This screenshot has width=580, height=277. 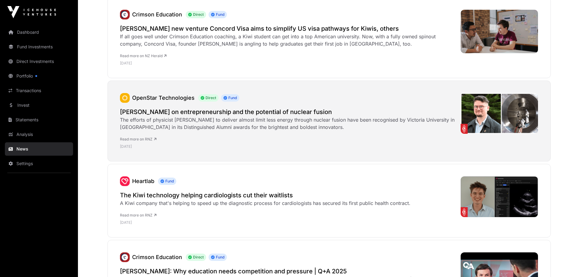 What do you see at coordinates (39, 91) in the screenshot?
I see `a: Transactions` at bounding box center [39, 91].